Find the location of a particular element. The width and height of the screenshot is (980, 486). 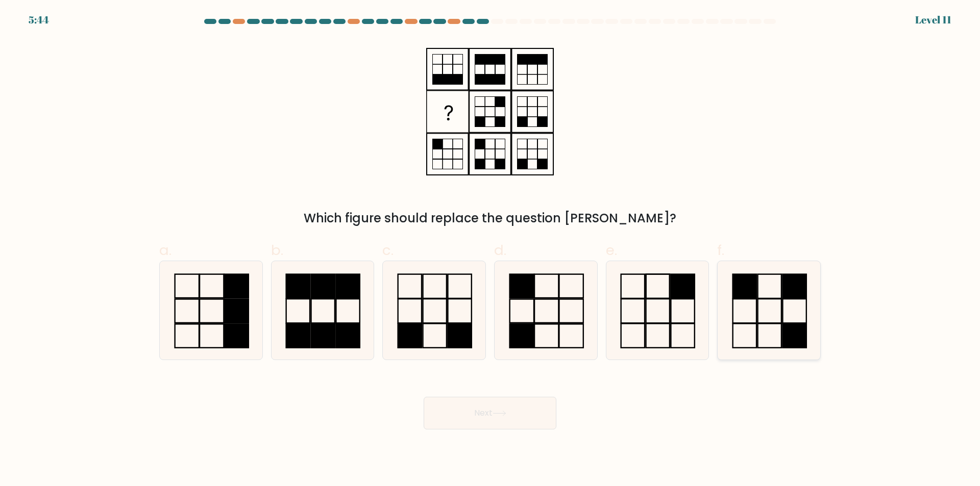

div: Level 11 is located at coordinates (933, 20).